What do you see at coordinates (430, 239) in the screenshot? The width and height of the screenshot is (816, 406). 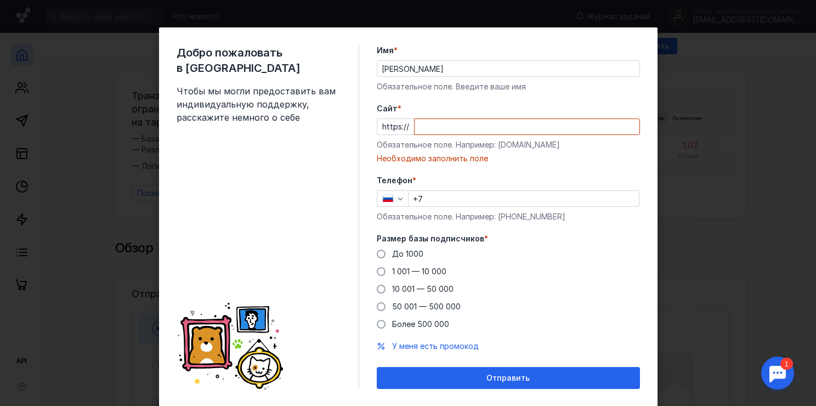 I see `span: Размер базы подписчиков` at bounding box center [430, 239].